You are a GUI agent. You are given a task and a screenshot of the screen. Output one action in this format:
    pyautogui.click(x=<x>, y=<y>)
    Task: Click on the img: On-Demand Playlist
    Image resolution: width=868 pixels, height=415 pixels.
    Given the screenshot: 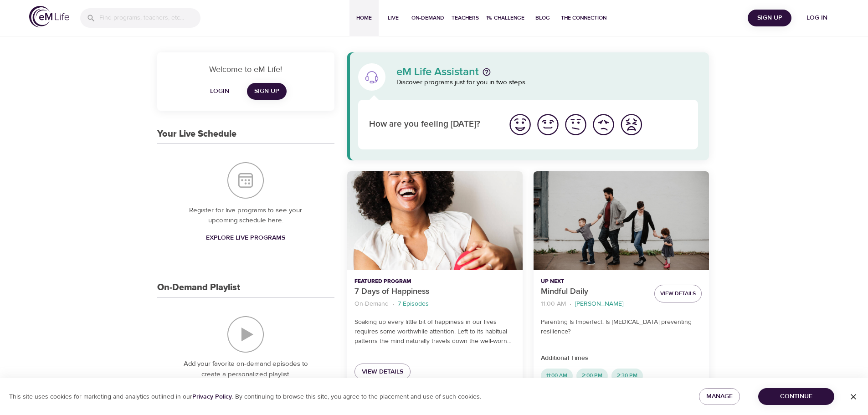 What is the action you would take?
    pyautogui.click(x=245, y=334)
    